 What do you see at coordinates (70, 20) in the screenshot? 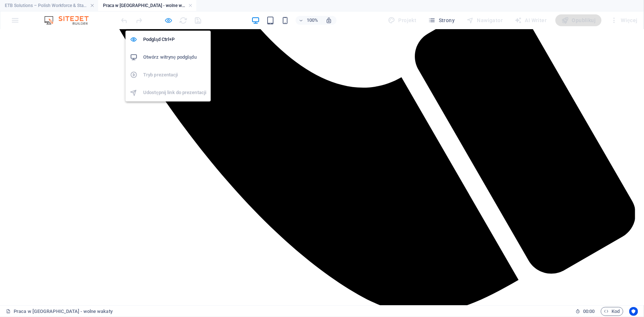
I see `img: Editor Logo` at bounding box center [70, 20].